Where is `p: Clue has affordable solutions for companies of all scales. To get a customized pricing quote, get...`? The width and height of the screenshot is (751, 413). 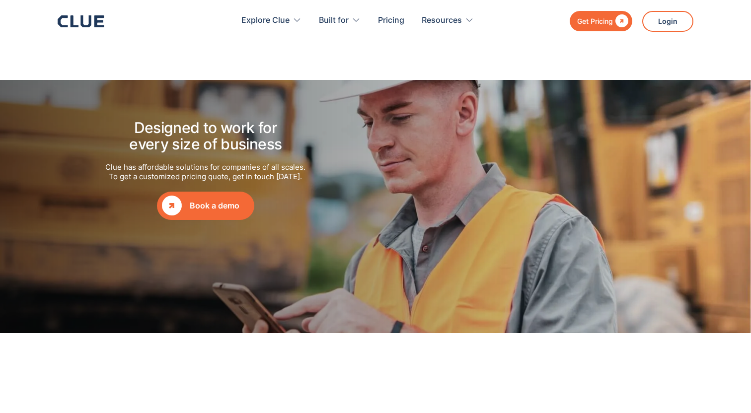 p: Clue has affordable solutions for companies of all scales. To get a customized pricing quote, get... is located at coordinates (206, 172).